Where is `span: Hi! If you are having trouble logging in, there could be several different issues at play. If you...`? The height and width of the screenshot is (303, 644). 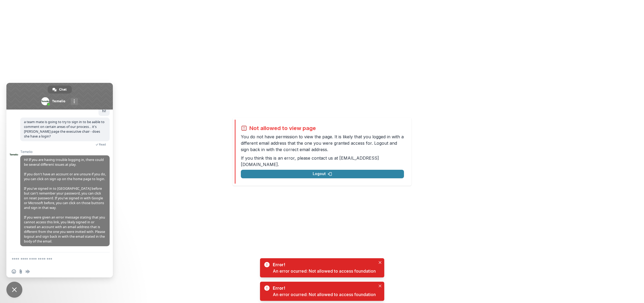
span: Hi! If you are having trouble logging in, there could be several different issues at play. If you... is located at coordinates (65, 200).